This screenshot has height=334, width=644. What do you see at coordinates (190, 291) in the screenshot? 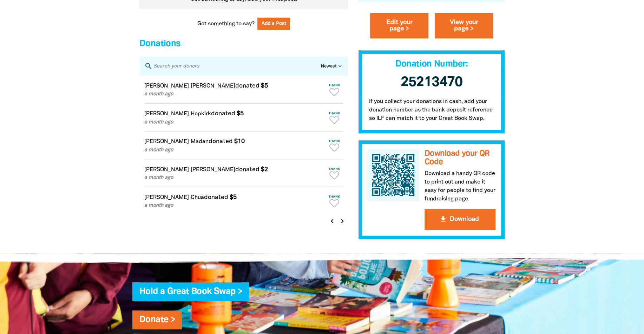
I see `a: Hold a Great Book Swap >` at bounding box center [190, 291].